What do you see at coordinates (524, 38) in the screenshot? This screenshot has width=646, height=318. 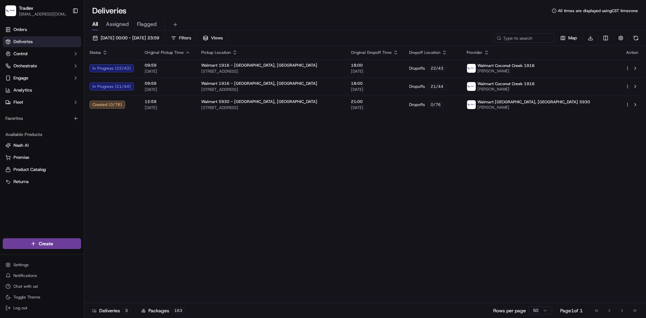 I see `input: Type to search` at bounding box center [524, 38].